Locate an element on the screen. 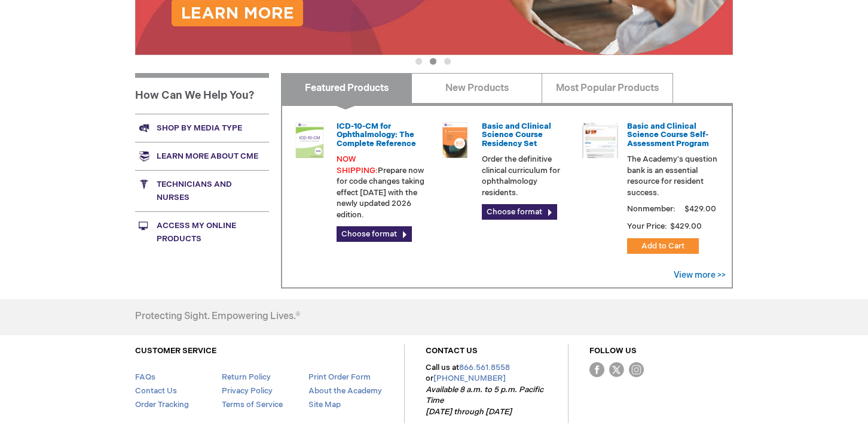 This screenshot has height=431, width=868. h4: Protecting Sight. Empowering Lives.® is located at coordinates (218, 317).